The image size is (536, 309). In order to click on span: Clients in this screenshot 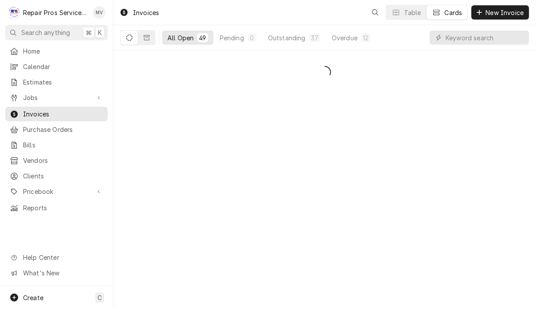, I will do `click(63, 176)`.